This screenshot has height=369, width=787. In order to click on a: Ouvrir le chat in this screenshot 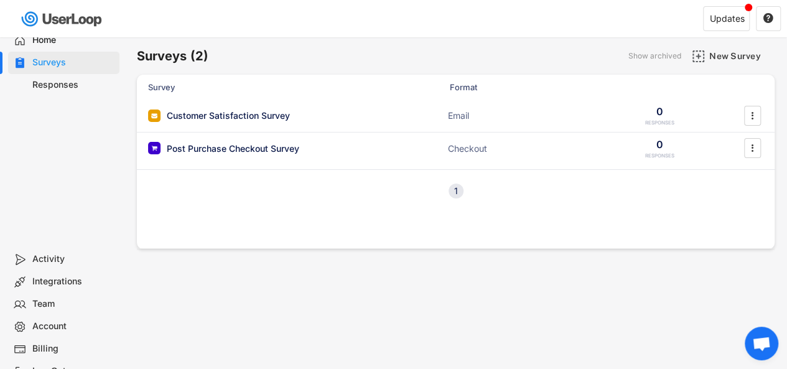, I will do `click(762, 344)`.